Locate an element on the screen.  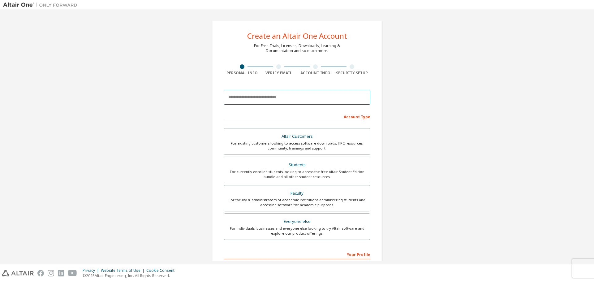
img: linkedin.svg is located at coordinates (61, 273).